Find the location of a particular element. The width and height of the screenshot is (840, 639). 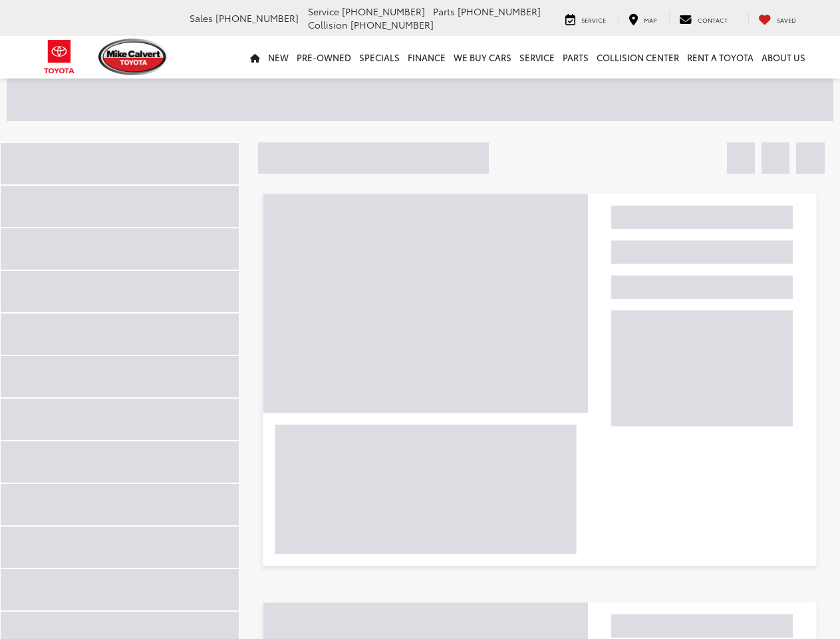

a: Map is located at coordinates (642, 19).